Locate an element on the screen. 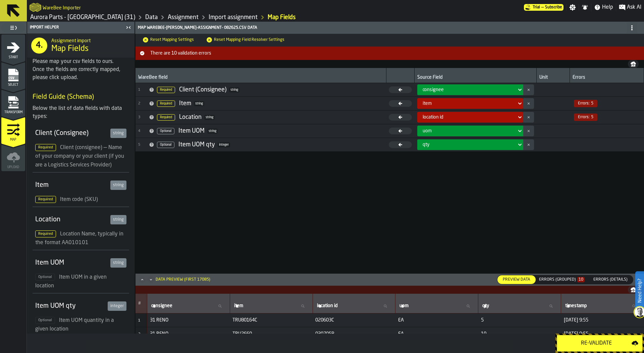 The height and width of the screenshot is (353, 644). span: 030705B is located at coordinates (354, 334).